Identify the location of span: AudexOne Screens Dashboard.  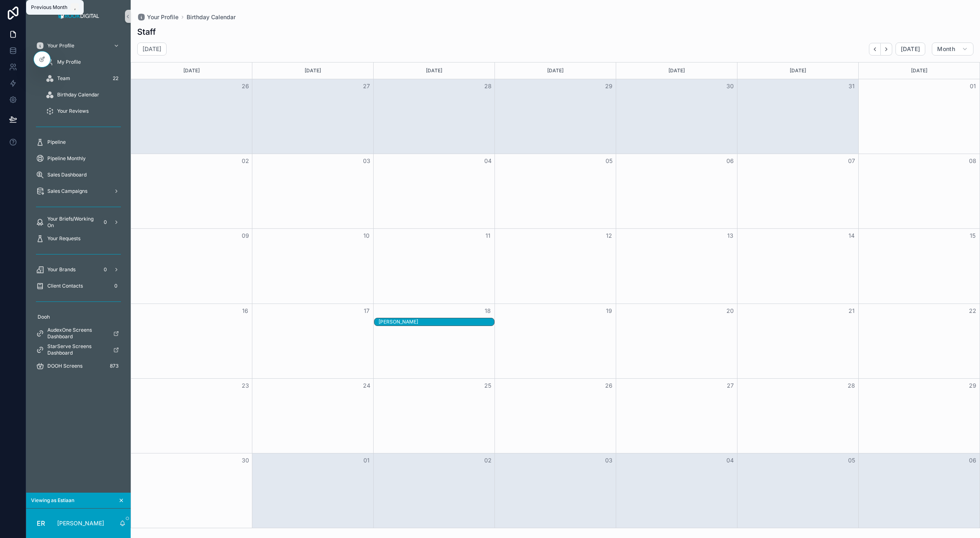
(77, 333).